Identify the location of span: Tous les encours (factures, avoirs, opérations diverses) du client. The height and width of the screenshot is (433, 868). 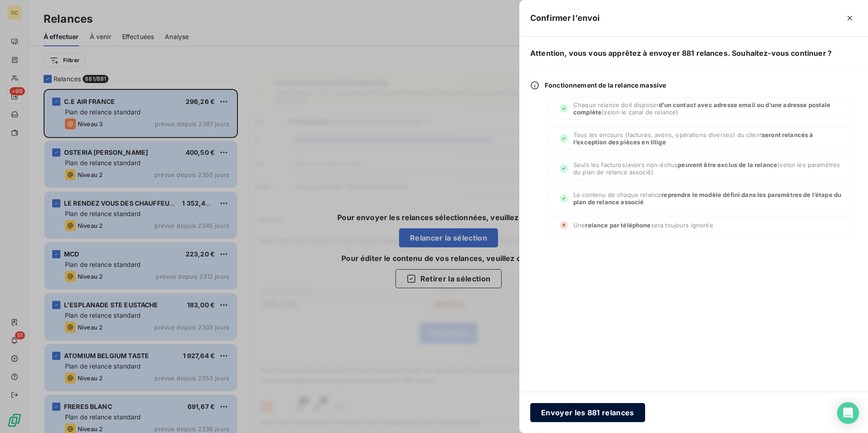
(708, 139).